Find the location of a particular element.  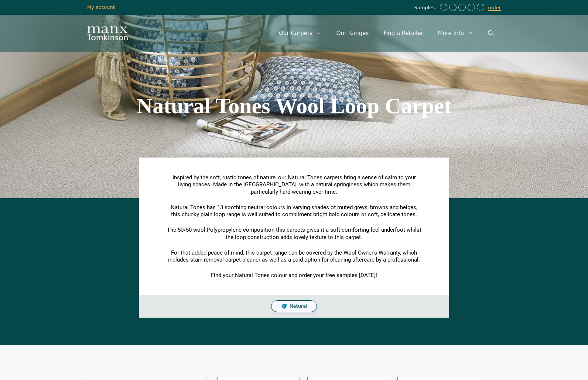

p: For that added peace of mind, this carpet range can be covered by the Wool Owner’s Warranty, whic... is located at coordinates (294, 256).